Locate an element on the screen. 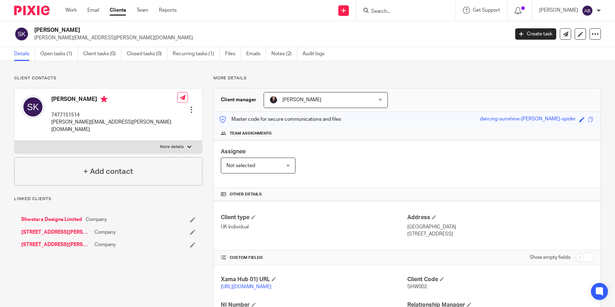 Image resolution: width=615 pixels, height=307 pixels. p: Master code for secure communications and files is located at coordinates (280, 119).